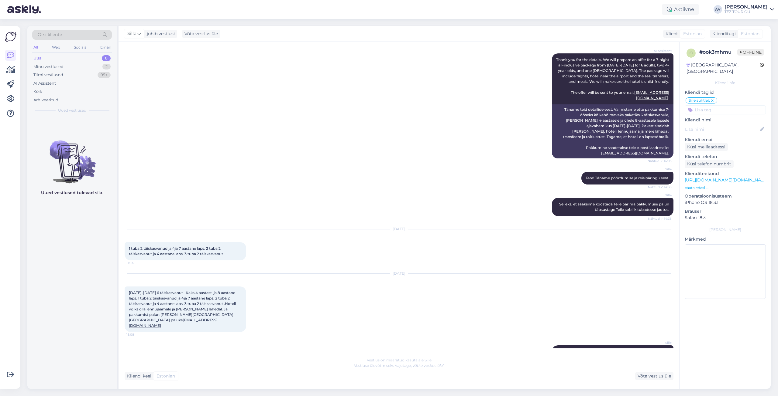 The image size is (778, 396). What do you see at coordinates (104, 75) in the screenshot?
I see `div: 99+` at bounding box center [104, 75].